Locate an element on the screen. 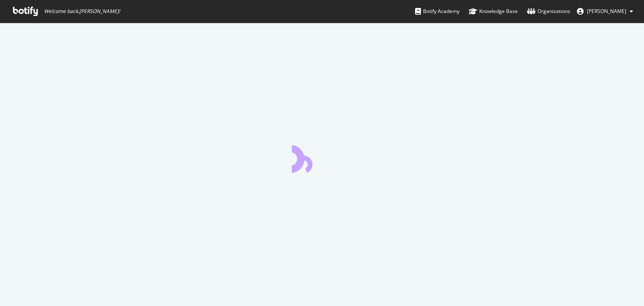 This screenshot has height=306, width=644. span: Marta Plaza is located at coordinates (607, 11).